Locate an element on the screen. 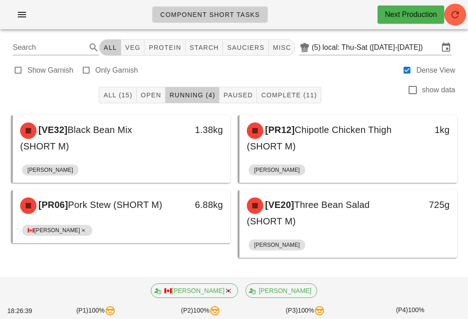 The image size is (468, 319). label: Dense View is located at coordinates (436, 70).